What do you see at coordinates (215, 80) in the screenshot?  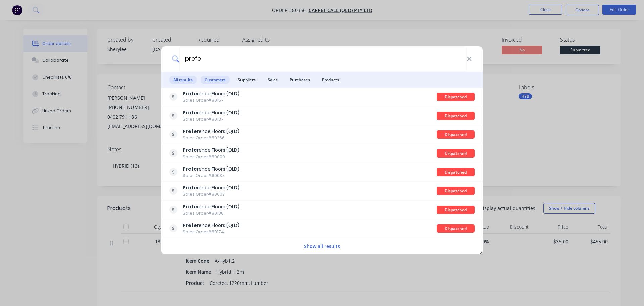 I see `span: Customers` at bounding box center [215, 80].